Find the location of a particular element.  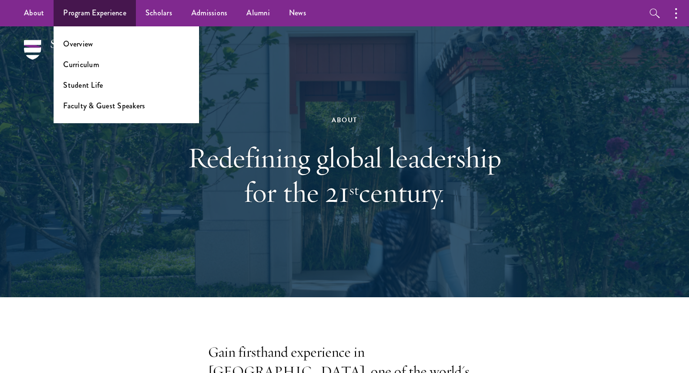

a: Faculty & Guest Speakers is located at coordinates (104, 105).